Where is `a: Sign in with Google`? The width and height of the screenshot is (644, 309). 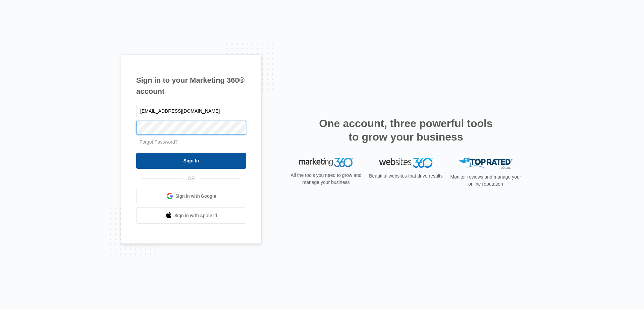
a: Sign in with Google is located at coordinates (191, 196).